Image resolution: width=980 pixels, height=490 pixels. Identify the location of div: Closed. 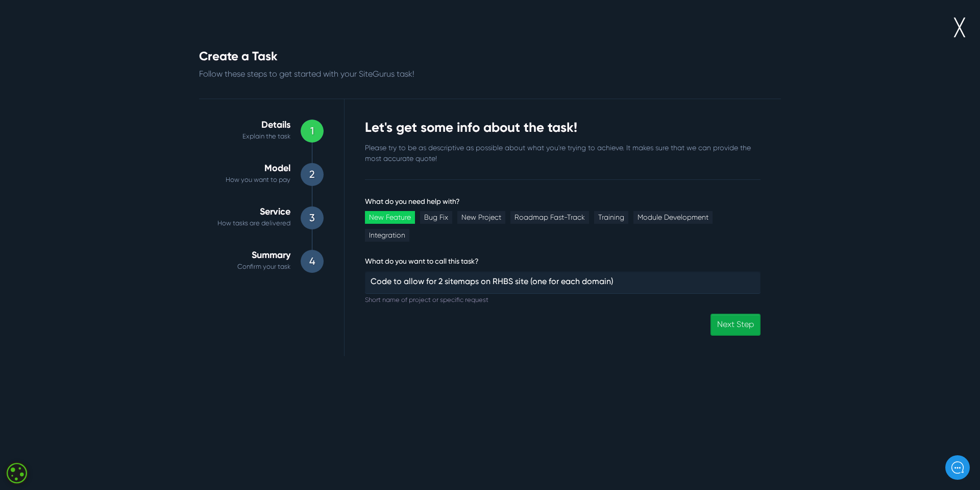
(438, 123).